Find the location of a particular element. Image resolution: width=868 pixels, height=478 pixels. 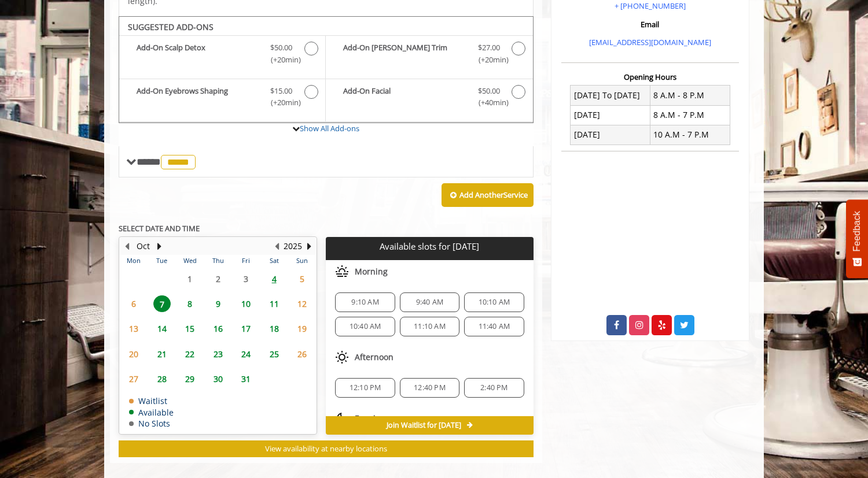

td: Select day19 is located at coordinates (302, 328).